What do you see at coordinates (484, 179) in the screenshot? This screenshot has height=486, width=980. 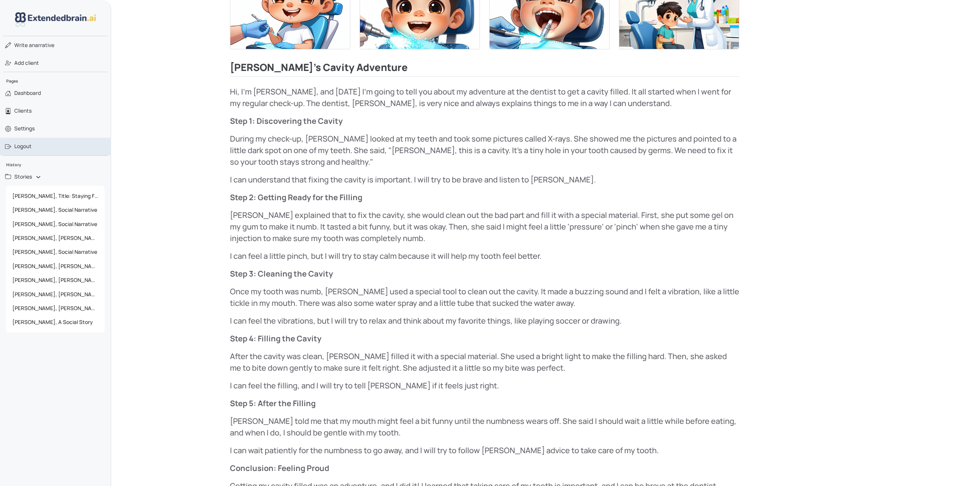 I see `p: I can understand that fixing the cavity is important. I will try to be brave and listen to [PERSO...` at bounding box center [484, 179].